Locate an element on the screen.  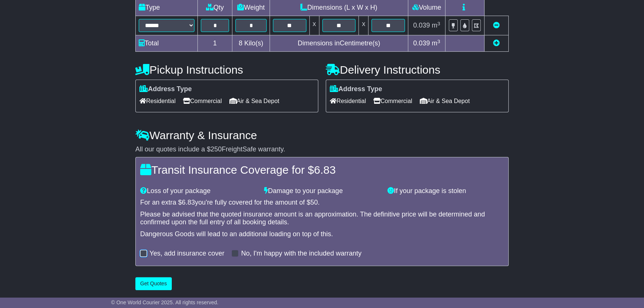
div: Loss of your package is located at coordinates (198, 191).